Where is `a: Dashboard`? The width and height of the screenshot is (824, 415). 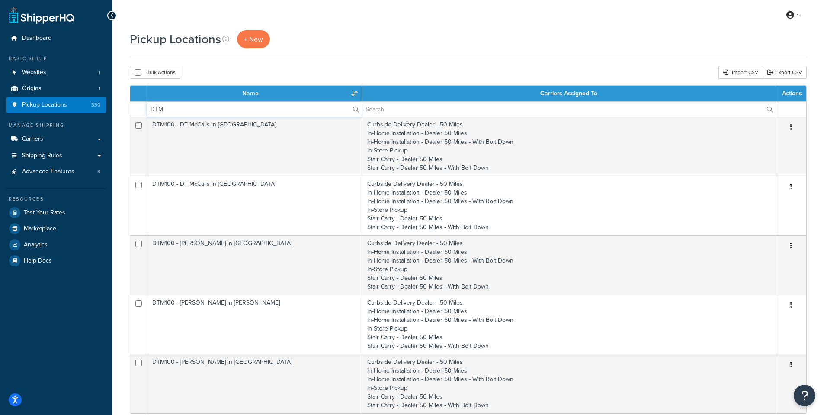
a: Dashboard is located at coordinates (56, 38).